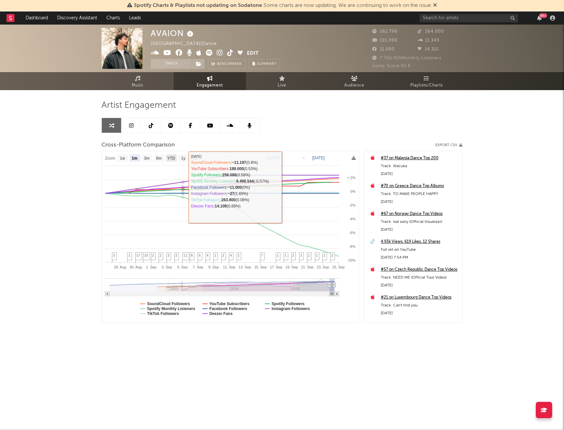 This screenshot has height=430, width=564. I want to click on span: Audience, so click(354, 86).